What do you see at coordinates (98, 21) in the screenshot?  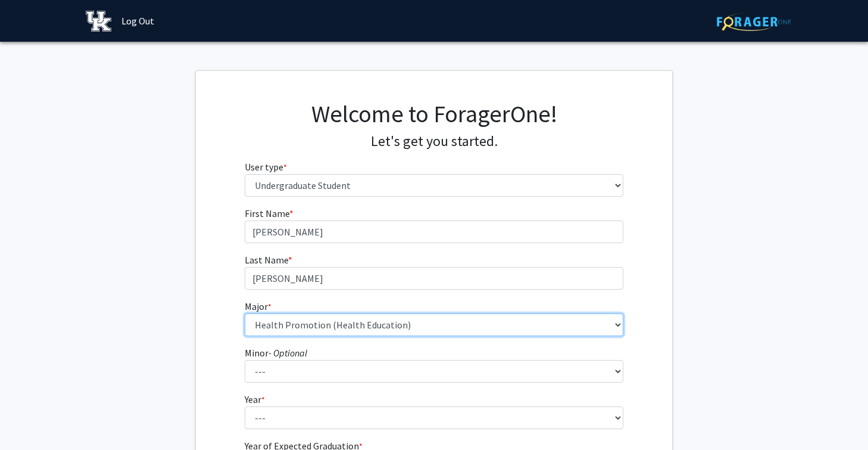 I see `img: University of Kentucky Logo` at bounding box center [98, 21].